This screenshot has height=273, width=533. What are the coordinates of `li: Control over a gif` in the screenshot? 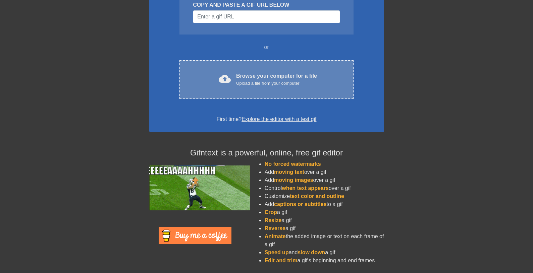 It's located at (324, 188).